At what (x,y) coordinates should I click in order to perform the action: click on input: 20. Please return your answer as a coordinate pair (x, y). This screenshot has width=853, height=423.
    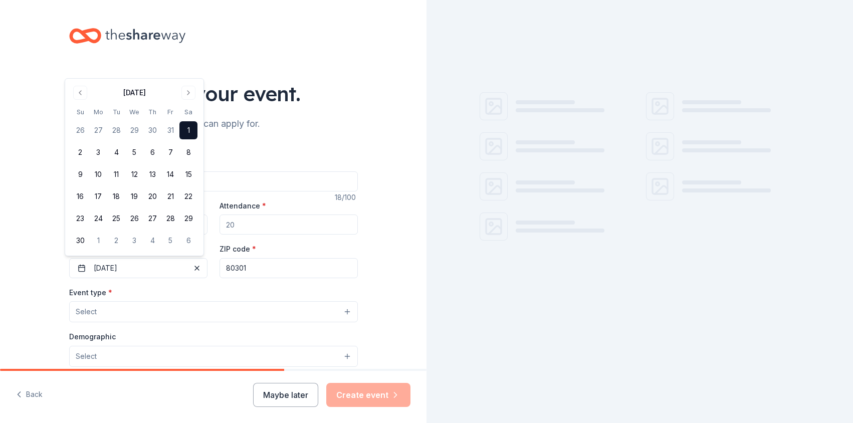
    Looking at the image, I should click on (289, 224).